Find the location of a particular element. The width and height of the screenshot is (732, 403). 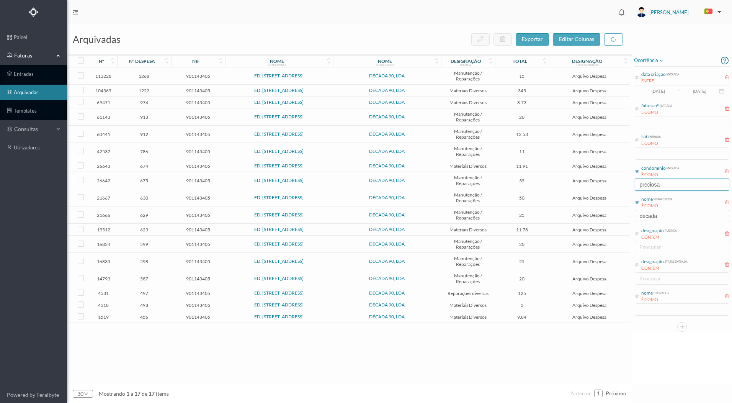

span: 42537 is located at coordinates (103, 151).